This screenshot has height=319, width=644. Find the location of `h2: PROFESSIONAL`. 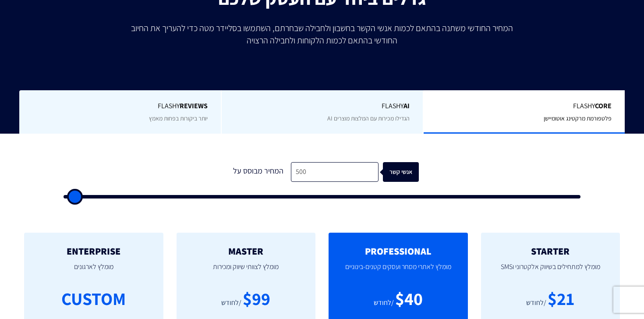

h2: PROFESSIONAL is located at coordinates (398, 251).